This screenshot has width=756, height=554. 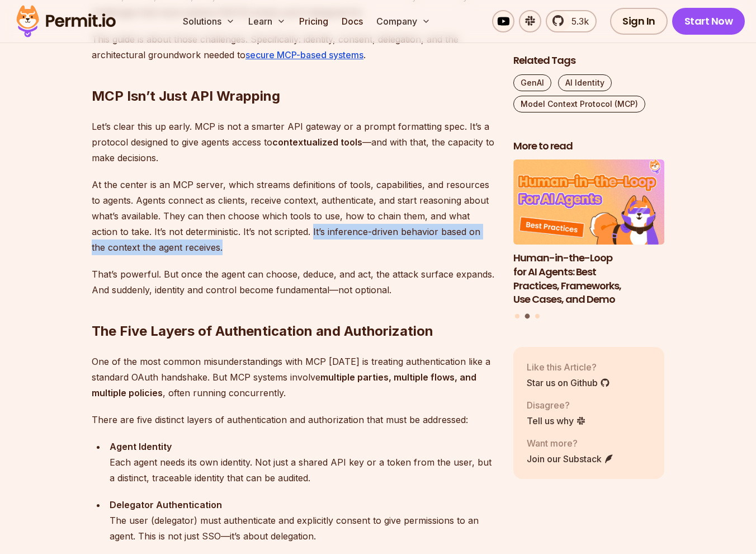 What do you see at coordinates (294, 282) in the screenshot?
I see `p: That’s powerful. But once the agent can choose, deduce, and act, the attack surface expands. And ...` at bounding box center [294, 282].